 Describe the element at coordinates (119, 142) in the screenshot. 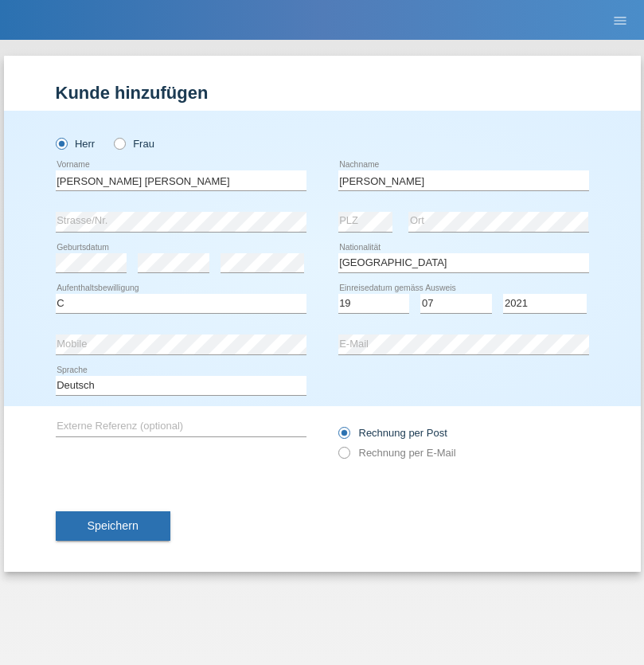

I see `input: Frau` at that location.